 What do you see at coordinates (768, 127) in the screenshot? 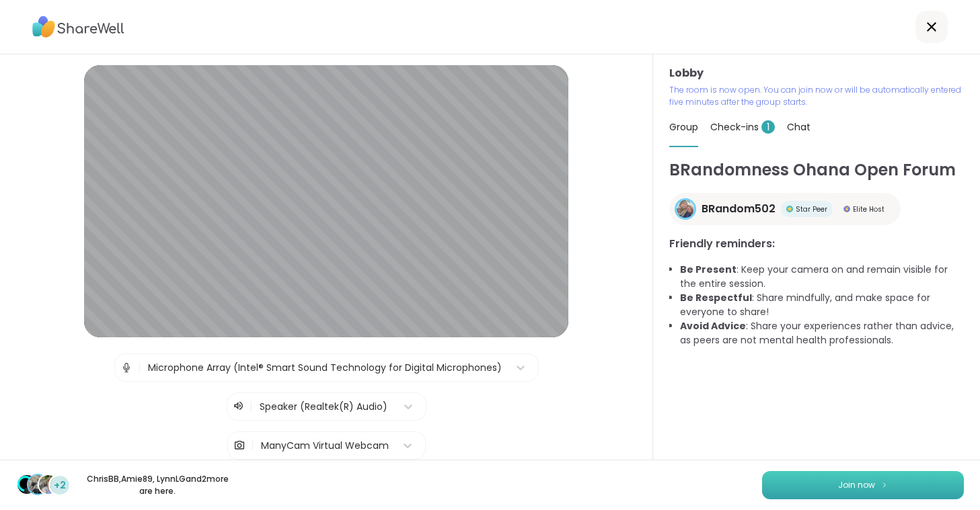
I see `span: 1` at bounding box center [768, 127].